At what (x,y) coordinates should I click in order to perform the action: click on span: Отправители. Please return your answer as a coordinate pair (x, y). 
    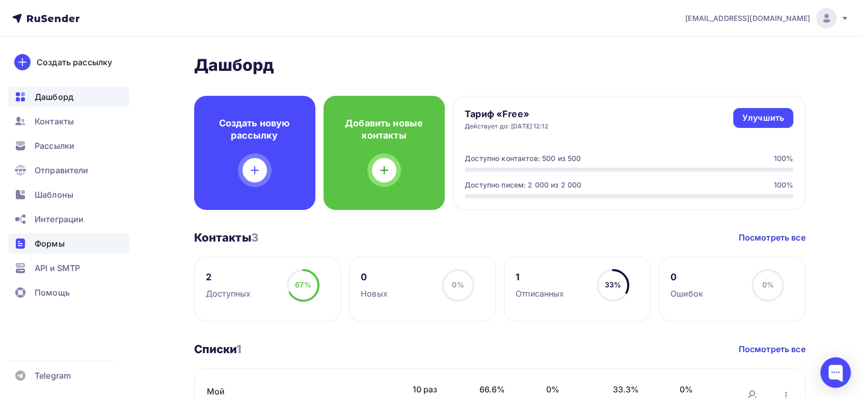
    Looking at the image, I should click on (62, 170).